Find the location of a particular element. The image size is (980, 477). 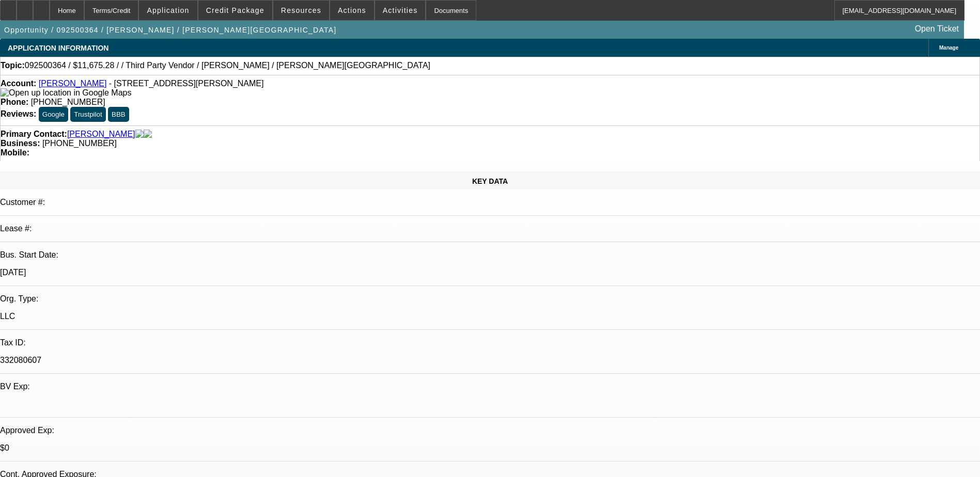

span: Resources is located at coordinates (301, 10).